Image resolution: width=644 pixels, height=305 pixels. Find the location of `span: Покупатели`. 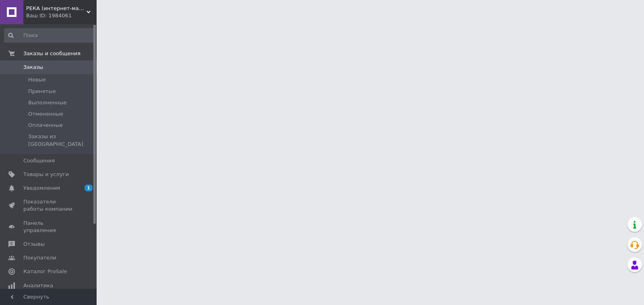

span: Покупатели is located at coordinates (40, 258).